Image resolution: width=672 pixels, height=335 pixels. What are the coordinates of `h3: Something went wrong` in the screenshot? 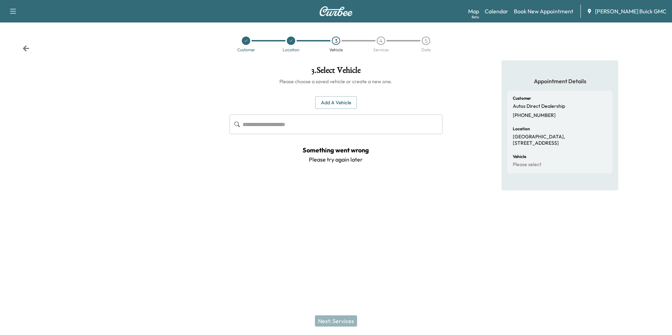 It's located at (336, 150).